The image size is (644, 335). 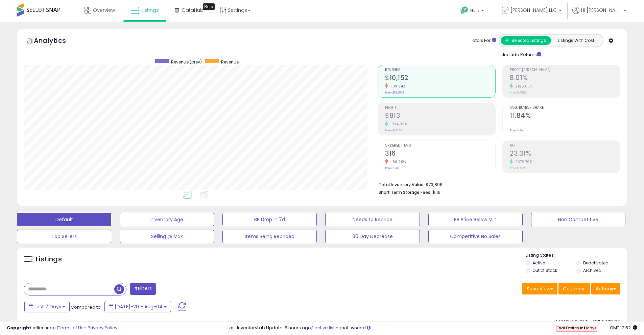 What do you see at coordinates (576, 255) in the screenshot?
I see `p: Listing States:` at bounding box center [576, 255].